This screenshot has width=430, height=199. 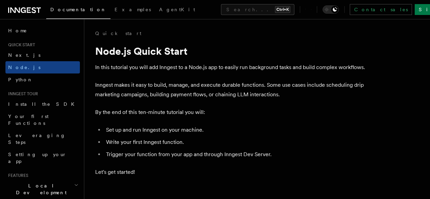 I want to click on a: AgentKit, so click(x=177, y=10).